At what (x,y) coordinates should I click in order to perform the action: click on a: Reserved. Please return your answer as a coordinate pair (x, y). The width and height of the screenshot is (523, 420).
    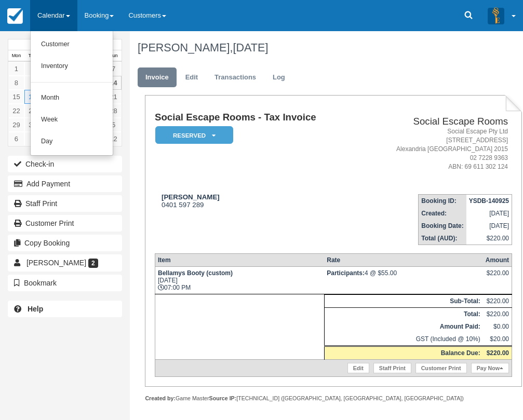
    Looking at the image, I should click on (192, 135).